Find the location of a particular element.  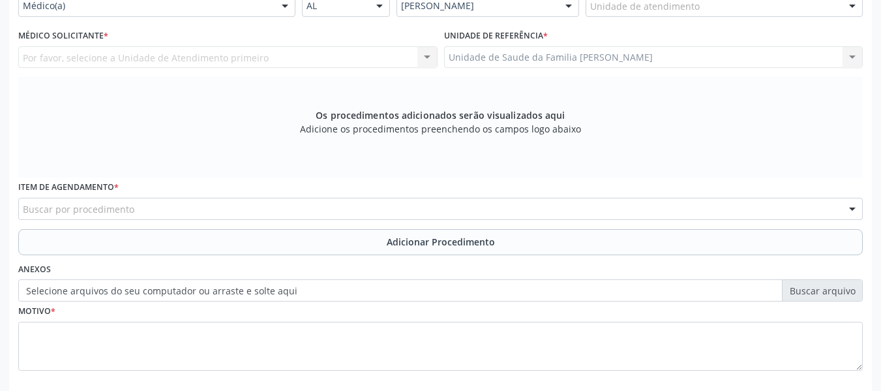

label: Unidade de referência is located at coordinates (496, 36).